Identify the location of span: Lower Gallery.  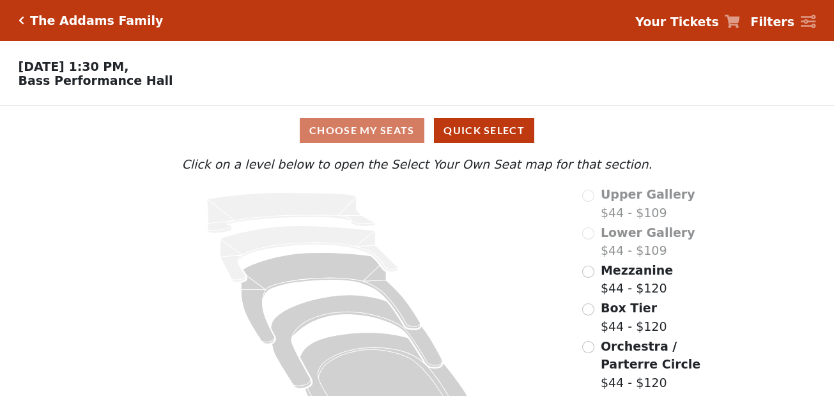
(648, 233).